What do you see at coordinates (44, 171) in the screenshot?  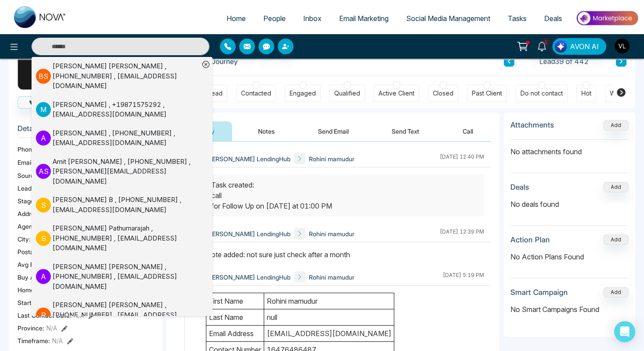 I see `p: A S` at bounding box center [44, 171].